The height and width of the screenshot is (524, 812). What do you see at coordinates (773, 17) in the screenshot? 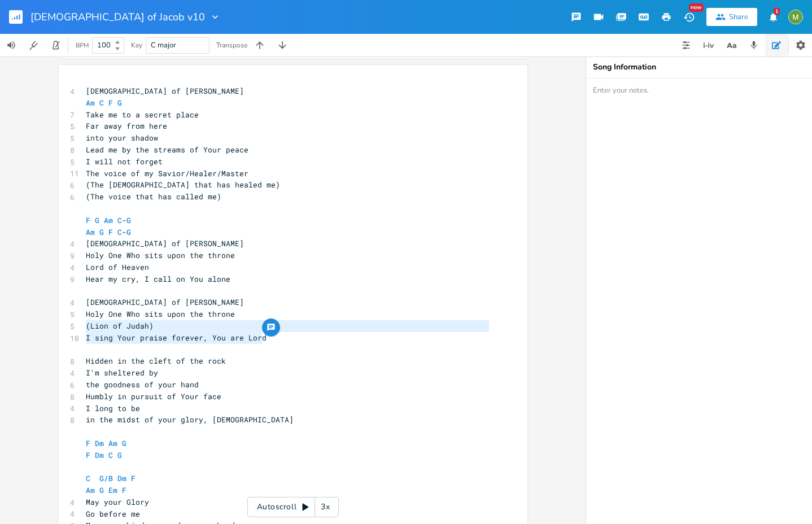
I see `button: 1` at bounding box center [773, 17].